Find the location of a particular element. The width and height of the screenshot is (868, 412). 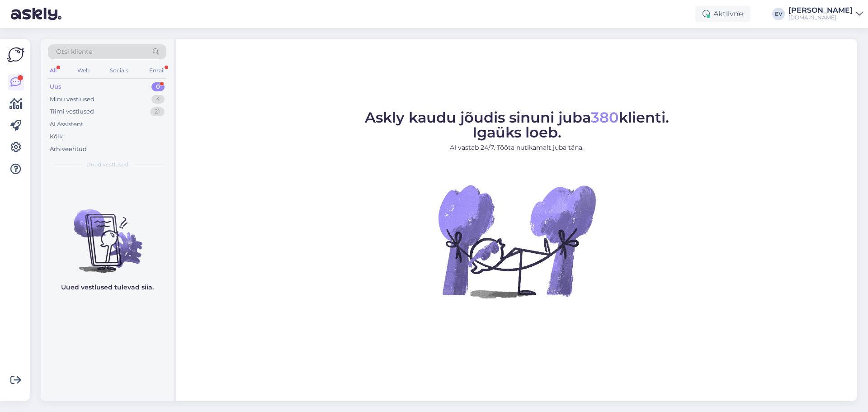

div: Socials is located at coordinates (119, 70).